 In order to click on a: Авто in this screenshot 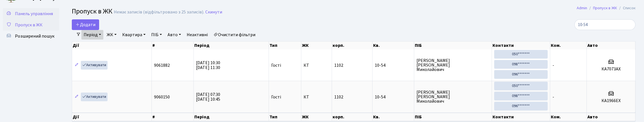, I will do `click(174, 35)`.